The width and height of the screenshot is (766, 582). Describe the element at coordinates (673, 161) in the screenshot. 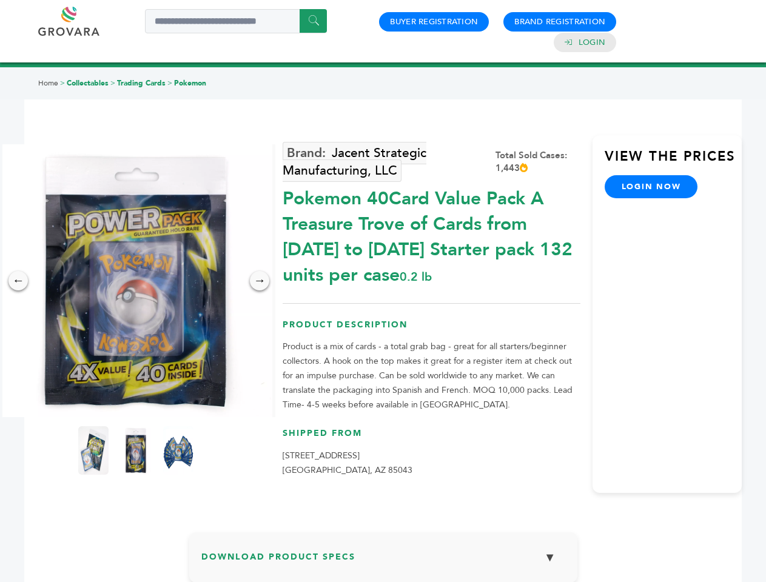

I see `h3: View the Prices` at that location.